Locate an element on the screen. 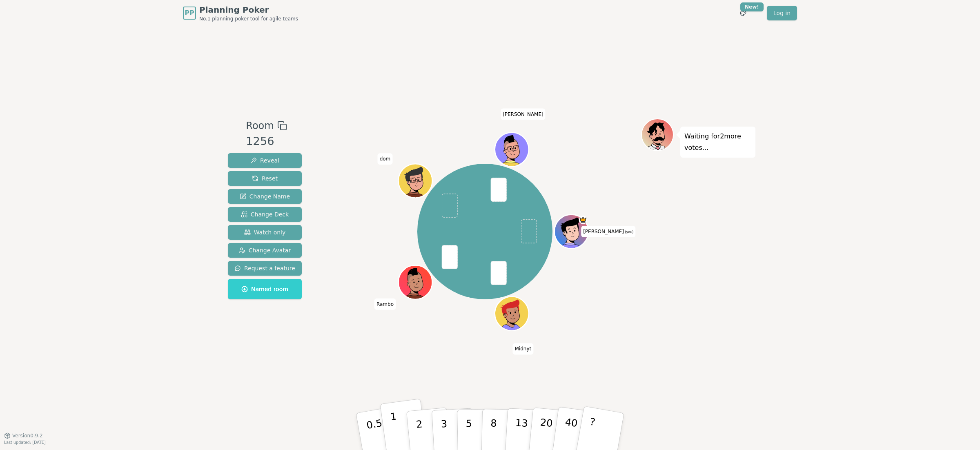 This screenshot has width=980, height=450. span: Request a feature is located at coordinates (265, 269).